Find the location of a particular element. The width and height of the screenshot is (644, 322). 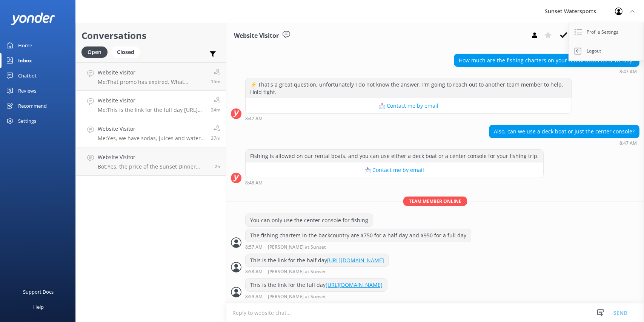

div: ⚡ That's a great question, unfortunately I do not know the answer. I'm going to reach out to anot... is located at coordinates (409, 88).